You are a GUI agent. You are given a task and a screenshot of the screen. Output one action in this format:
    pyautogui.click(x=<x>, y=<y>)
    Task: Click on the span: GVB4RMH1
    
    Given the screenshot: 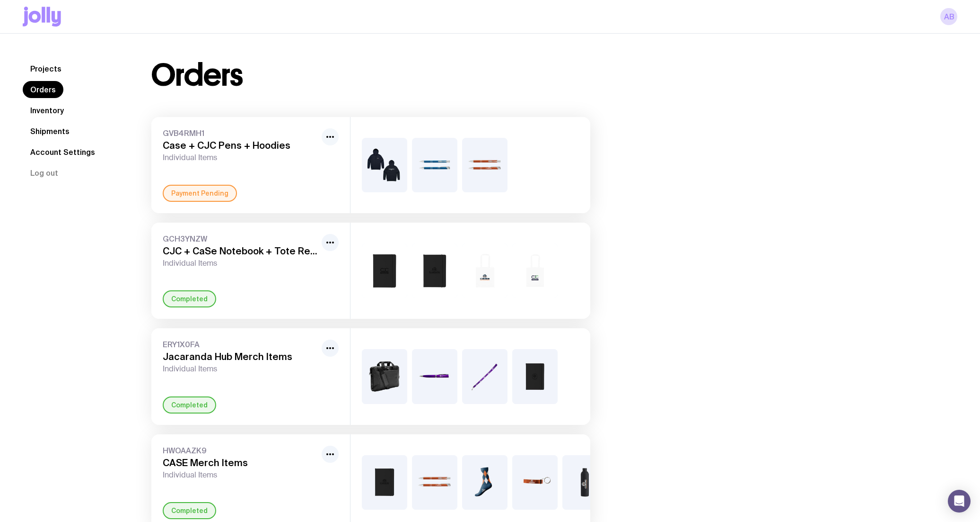 What is the action you would take?
    pyautogui.click(x=240, y=133)
    